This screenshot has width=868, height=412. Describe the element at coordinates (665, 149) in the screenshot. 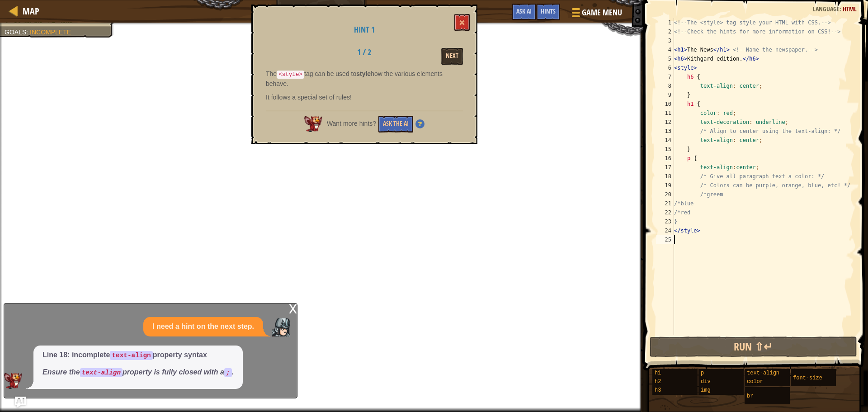

I see `div: 15` at that location.